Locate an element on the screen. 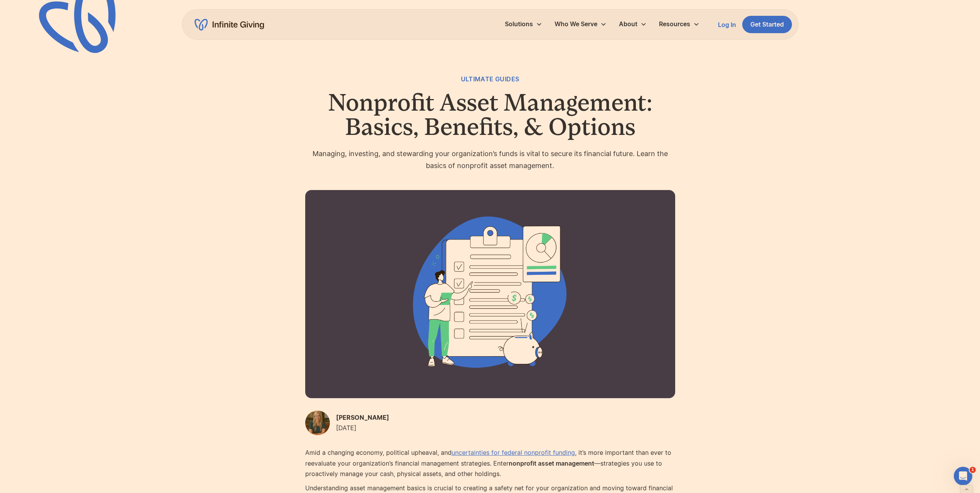 The height and width of the screenshot is (493, 980). div: Ultimate Guides is located at coordinates (490, 79).